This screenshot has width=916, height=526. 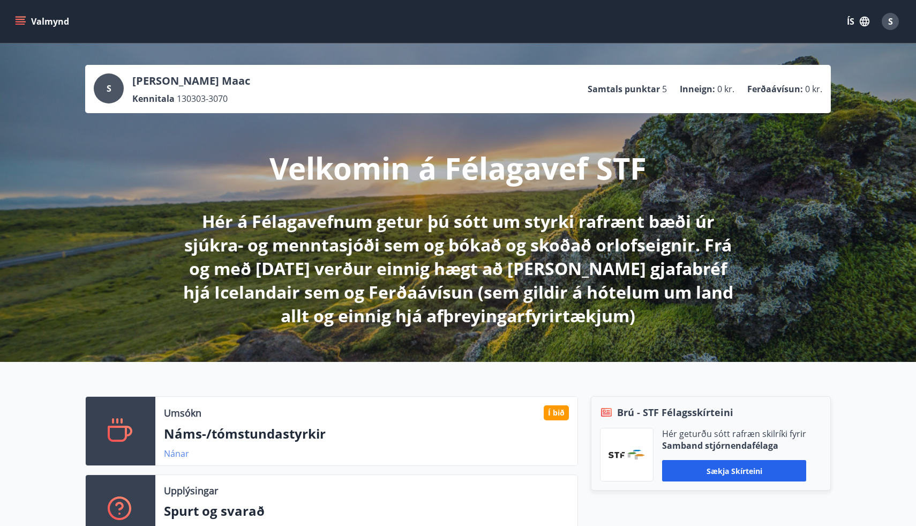 What do you see at coordinates (675, 412) in the screenshot?
I see `span: Brú - STF Félagsskírteini` at bounding box center [675, 412].